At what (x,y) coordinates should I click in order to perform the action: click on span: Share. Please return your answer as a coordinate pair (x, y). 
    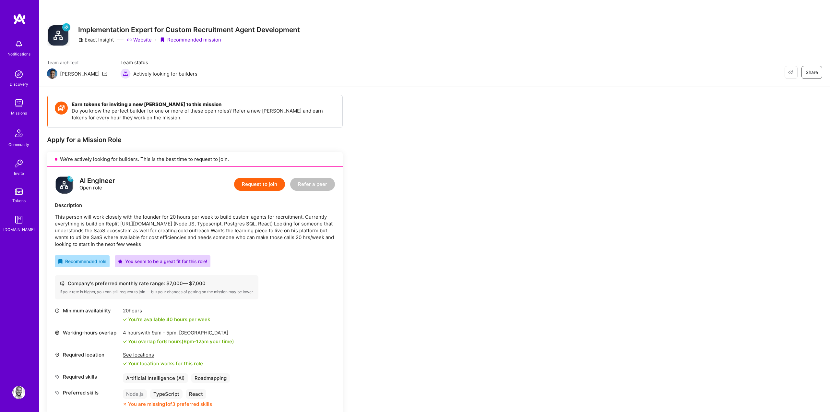
    Looking at the image, I should click on (812, 72).